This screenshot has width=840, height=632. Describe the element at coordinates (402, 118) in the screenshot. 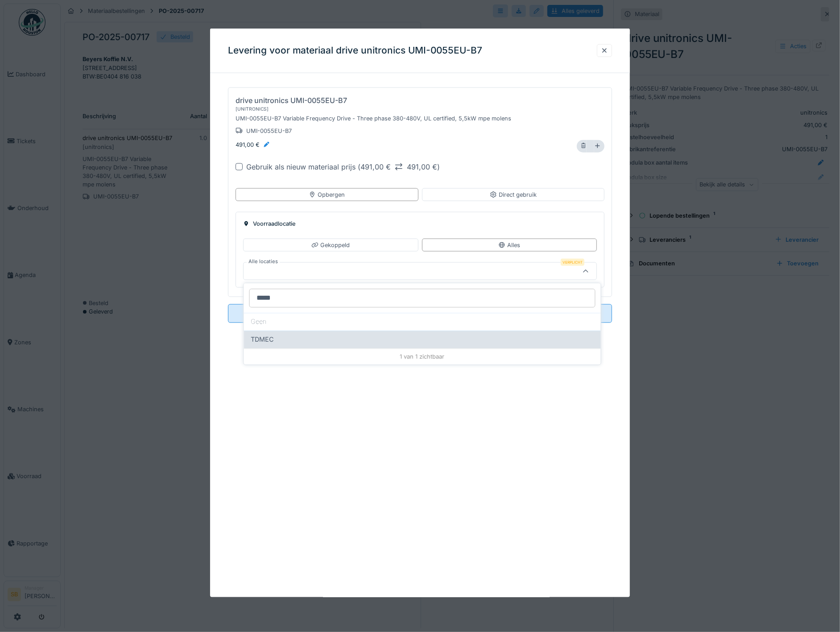

I see `div: UMI-0055EU-B7 Variable Frequency Drive - Three phase 380-480V, UL certified, 5,5kW mpe molens` at that location.